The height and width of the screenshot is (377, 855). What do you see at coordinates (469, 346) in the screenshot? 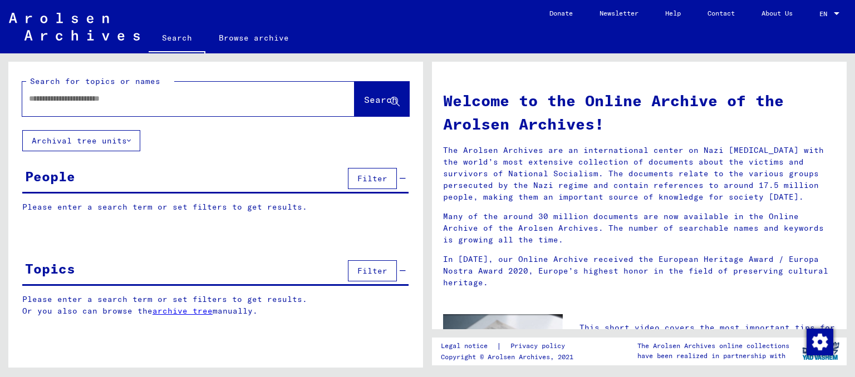
I see `a: Legal notice` at bounding box center [469, 346].